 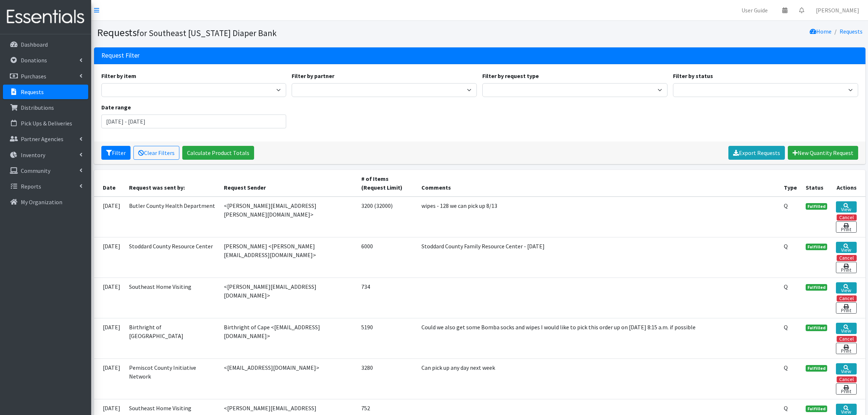 What do you see at coordinates (387, 183) in the screenshot?
I see `th: # of Items (Request Limit)` at bounding box center [387, 183].